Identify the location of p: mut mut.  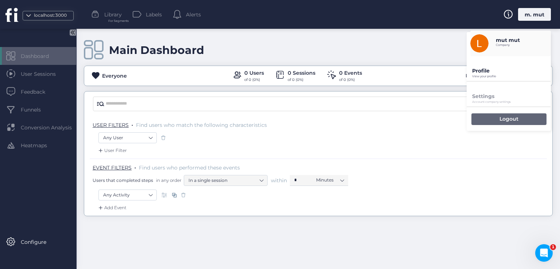
(508, 40).